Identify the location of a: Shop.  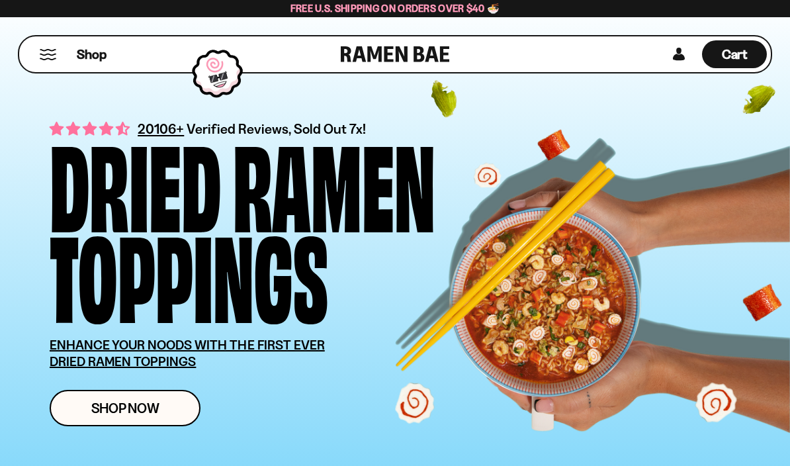
(91, 54).